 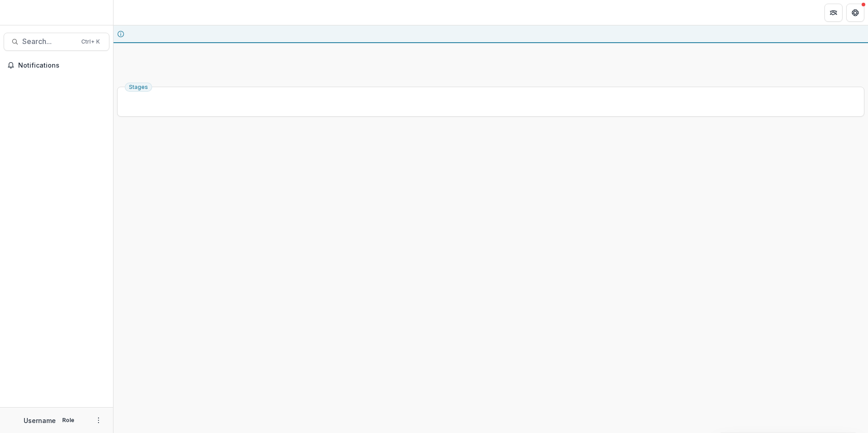 What do you see at coordinates (68, 420) in the screenshot?
I see `p: Role` at bounding box center [68, 420].